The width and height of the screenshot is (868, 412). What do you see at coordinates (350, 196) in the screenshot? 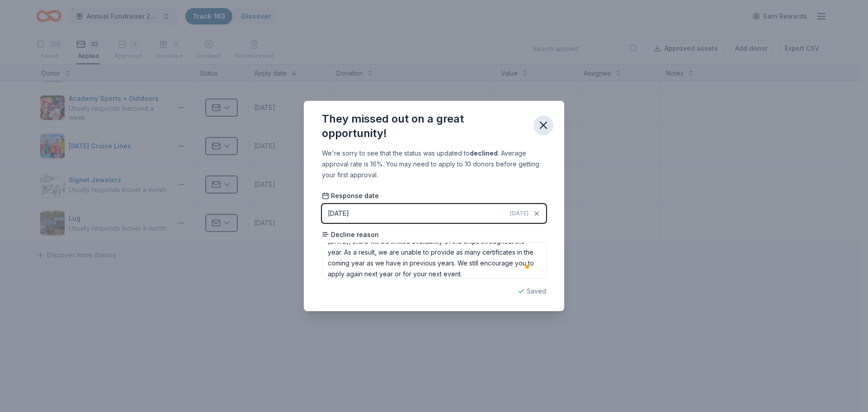
I see `span: Response date` at bounding box center [350, 196].